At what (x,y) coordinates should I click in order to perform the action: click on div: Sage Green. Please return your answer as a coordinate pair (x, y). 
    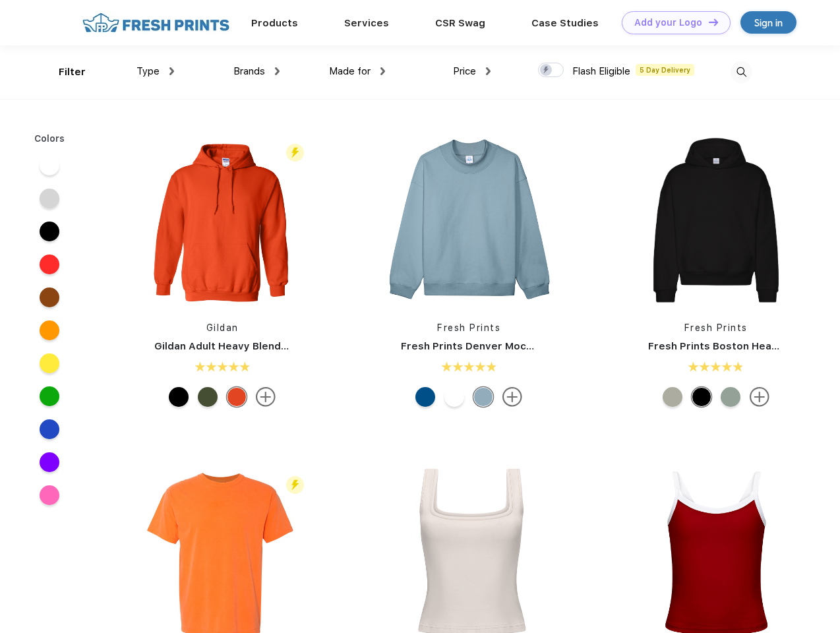
    Looking at the image, I should click on (731, 397).